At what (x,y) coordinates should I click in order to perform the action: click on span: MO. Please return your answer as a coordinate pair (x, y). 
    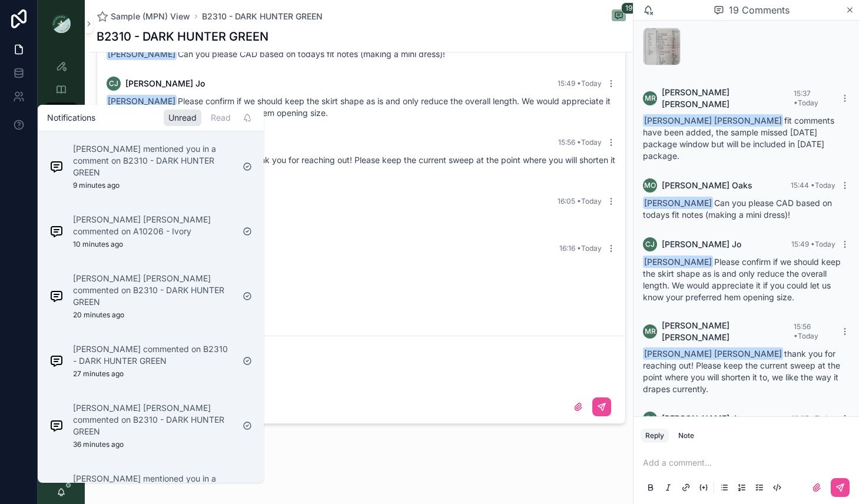
    Looking at the image, I should click on (650, 185).